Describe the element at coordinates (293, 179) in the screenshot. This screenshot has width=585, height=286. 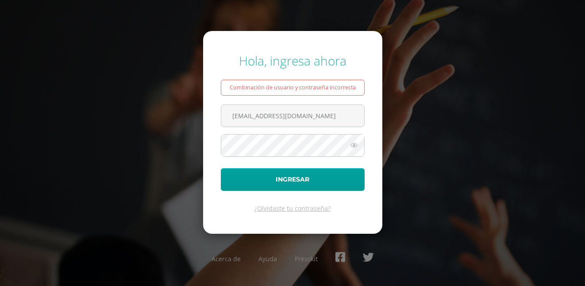
I see `button: Ingresar` at that location.